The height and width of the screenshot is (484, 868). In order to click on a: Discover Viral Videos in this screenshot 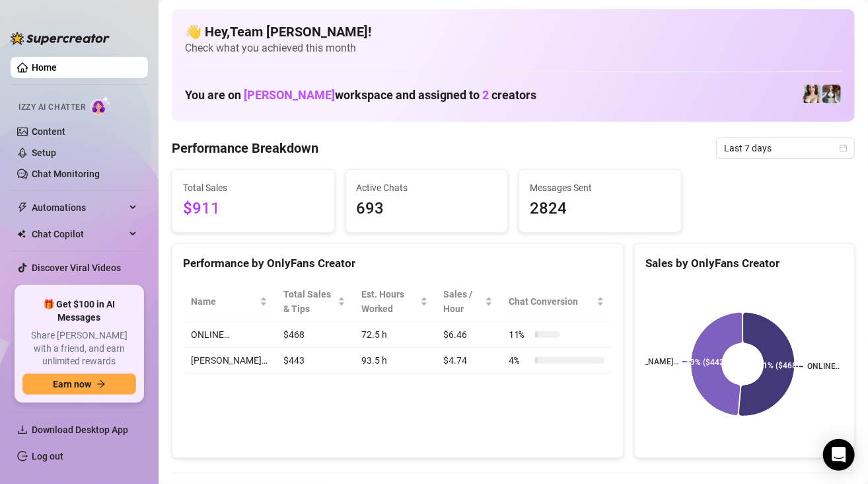, I will do `click(76, 268)`.